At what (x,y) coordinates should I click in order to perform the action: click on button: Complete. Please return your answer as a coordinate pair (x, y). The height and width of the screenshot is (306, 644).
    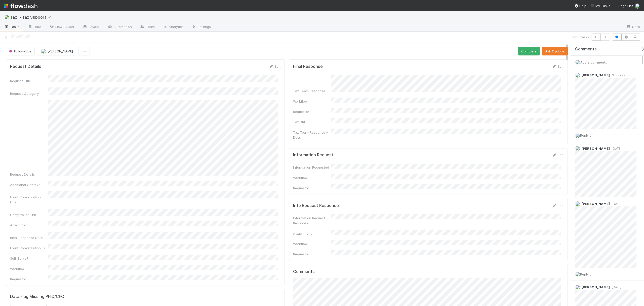
    Looking at the image, I should click on (529, 51).